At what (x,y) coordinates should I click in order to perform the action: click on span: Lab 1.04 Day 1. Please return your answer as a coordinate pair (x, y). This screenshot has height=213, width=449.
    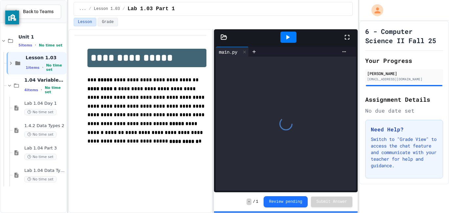
    Looking at the image, I should click on (45, 103).